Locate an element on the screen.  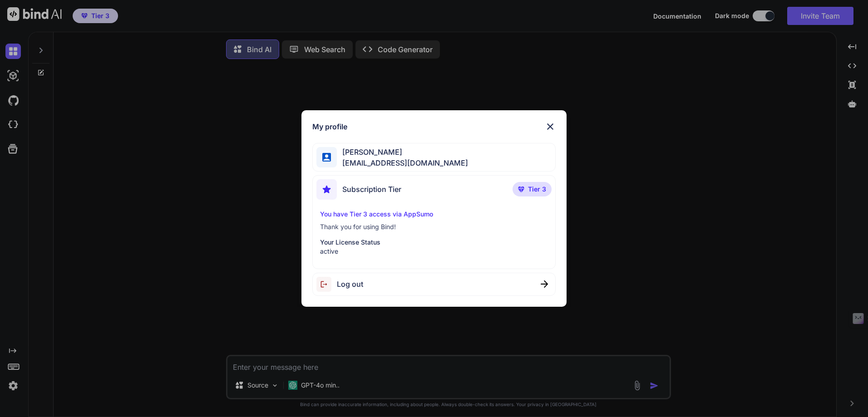
img: profile is located at coordinates (326, 157).